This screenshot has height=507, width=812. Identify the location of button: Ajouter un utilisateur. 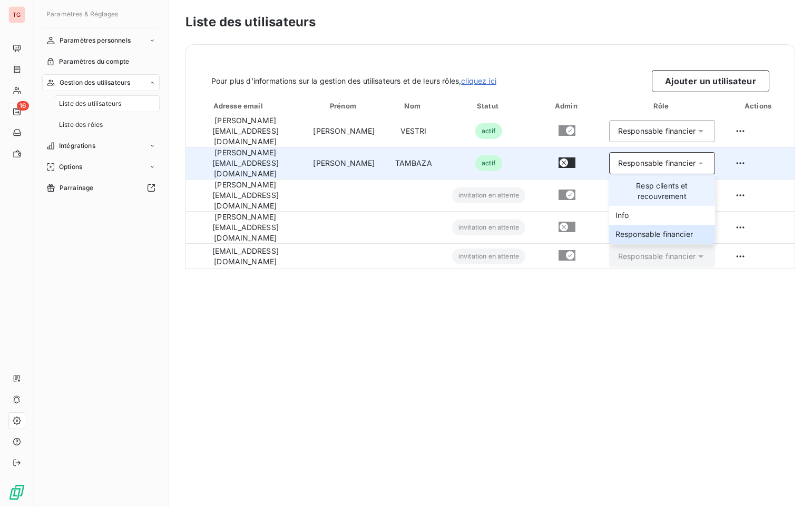
(710, 81).